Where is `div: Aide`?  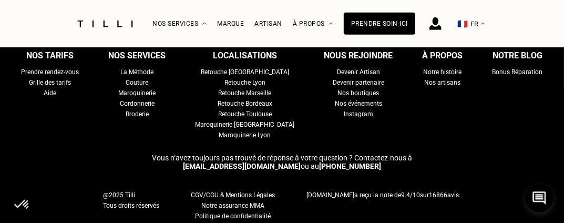 div: Aide is located at coordinates (50, 93).